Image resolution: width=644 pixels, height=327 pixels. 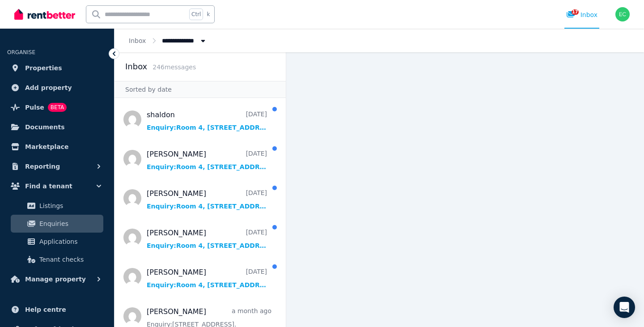 I want to click on a: Inbox, so click(x=137, y=41).